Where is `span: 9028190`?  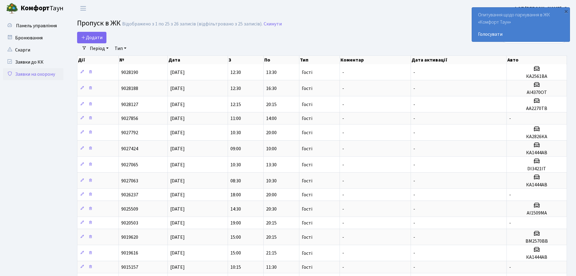
span: 9028190 is located at coordinates (130, 72).